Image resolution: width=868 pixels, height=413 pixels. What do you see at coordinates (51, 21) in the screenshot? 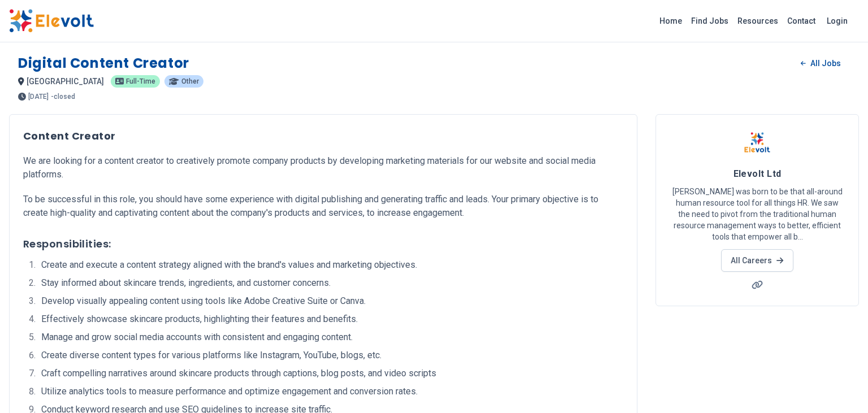
I see `img: Elevolt` at bounding box center [51, 21].